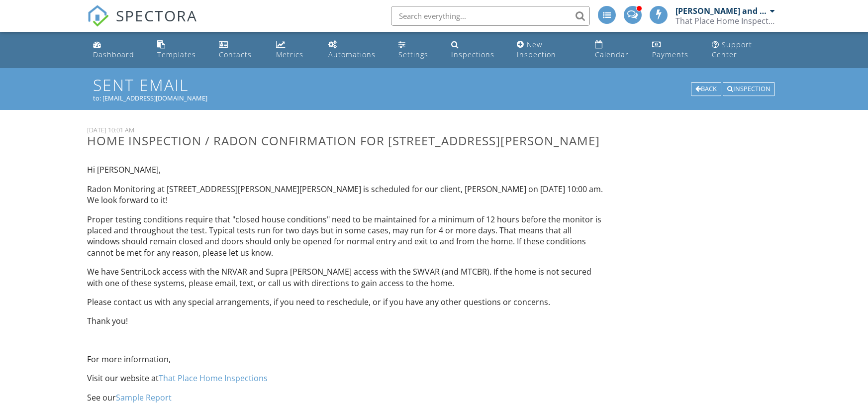 This screenshot has height=404, width=868. I want to click on span: SPECTORA, so click(157, 16).